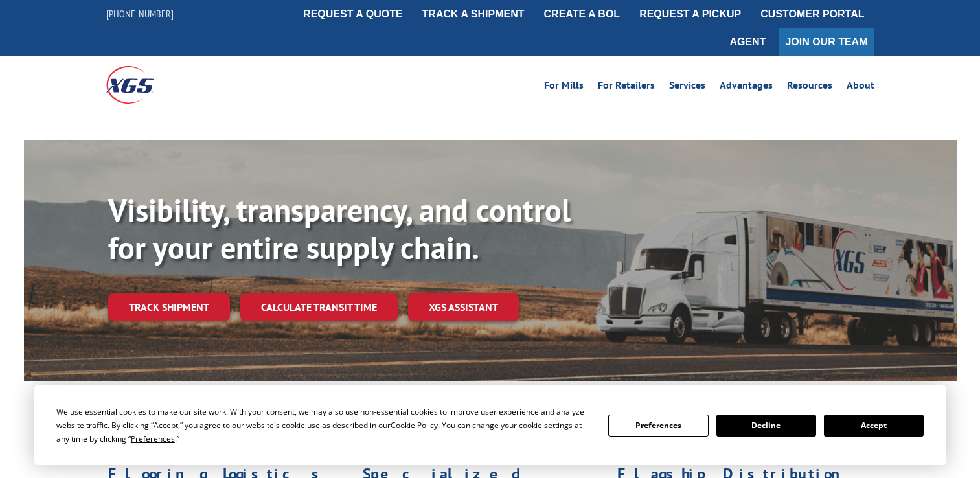 The height and width of the screenshot is (478, 980). Describe the element at coordinates (153, 439) in the screenshot. I see `span: Preferences` at that location.